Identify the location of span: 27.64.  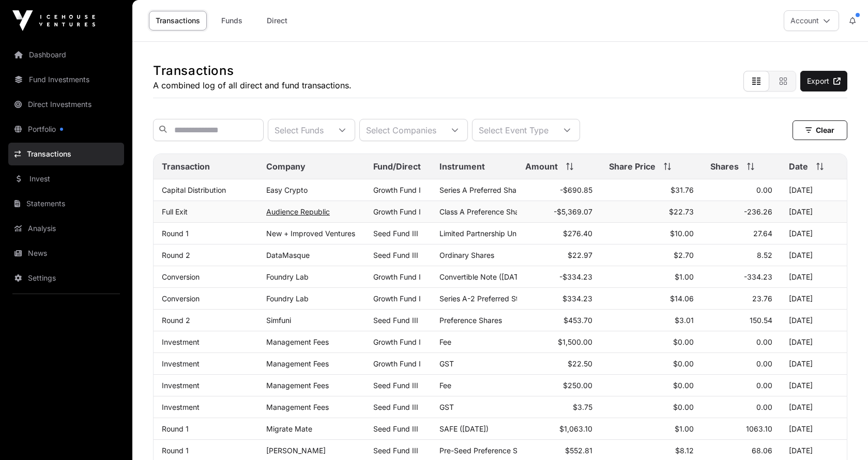
(763, 233).